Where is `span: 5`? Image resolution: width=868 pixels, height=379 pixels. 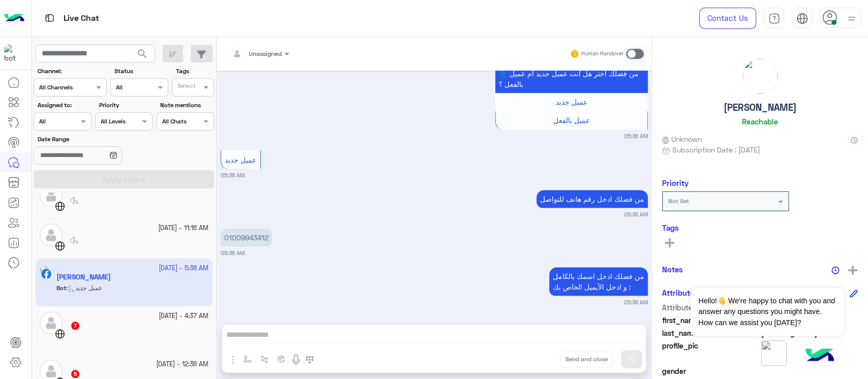 span: 5 is located at coordinates (75, 374).